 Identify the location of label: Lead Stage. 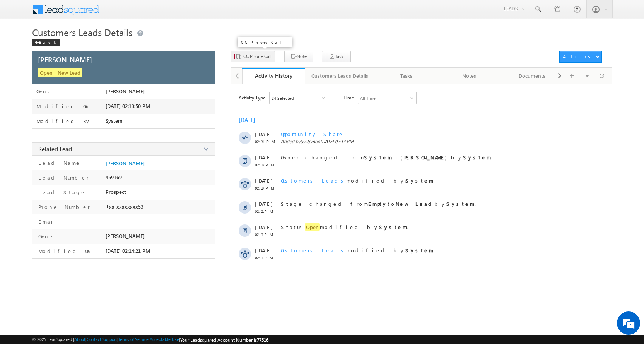
(61, 192).